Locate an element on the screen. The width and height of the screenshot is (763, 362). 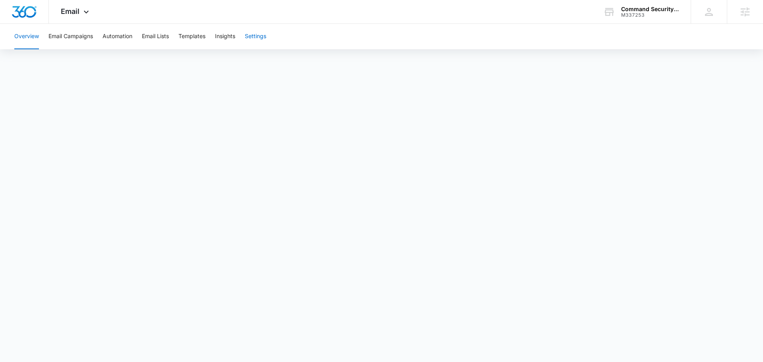
button: Insights is located at coordinates (225, 37).